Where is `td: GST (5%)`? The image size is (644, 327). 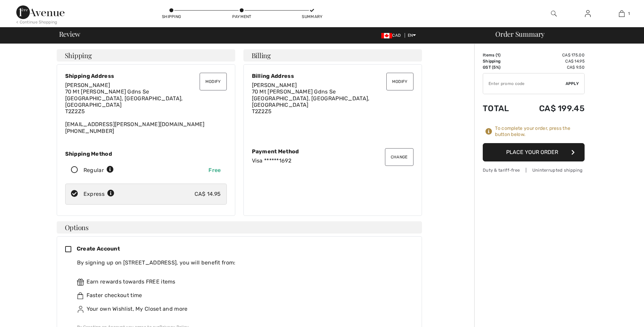 td: GST (5%) is located at coordinates (501, 67).